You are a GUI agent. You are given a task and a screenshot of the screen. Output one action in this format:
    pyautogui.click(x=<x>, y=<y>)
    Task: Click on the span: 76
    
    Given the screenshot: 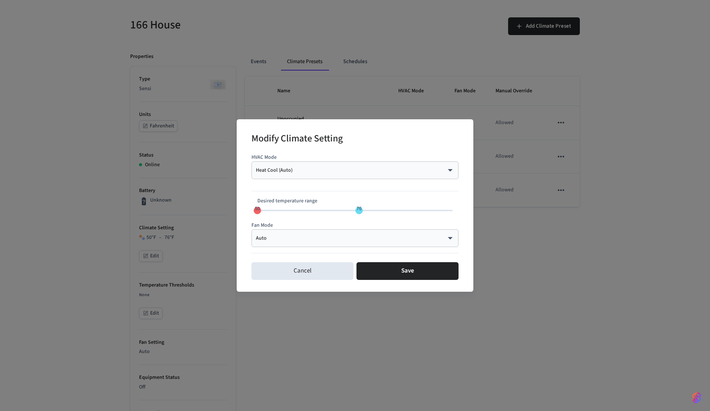 What is the action you would take?
    pyautogui.click(x=359, y=209)
    